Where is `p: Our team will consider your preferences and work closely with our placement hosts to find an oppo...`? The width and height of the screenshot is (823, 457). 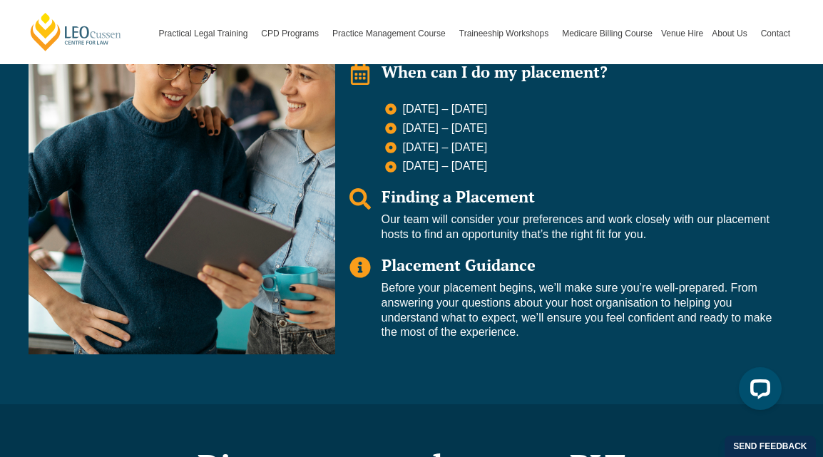 p: Our team will consider your preferences and work closely with our placement hosts to find an oppo... is located at coordinates (581, 228).